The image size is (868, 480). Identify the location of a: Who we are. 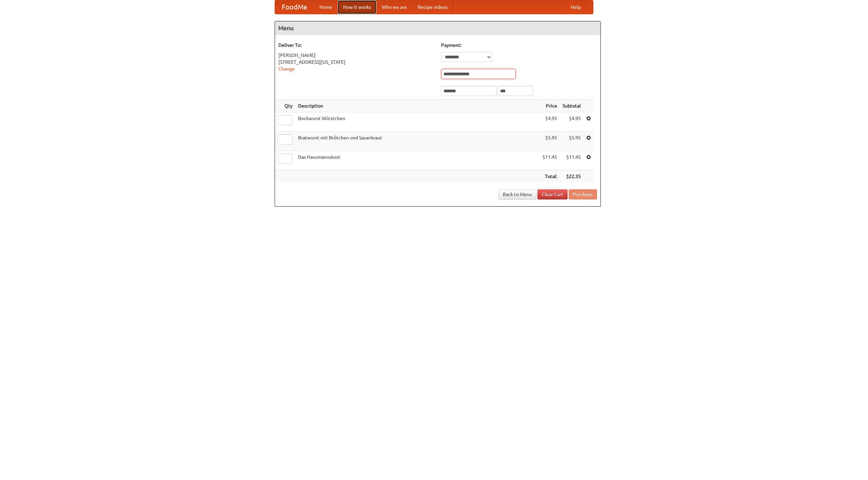
(394, 7).